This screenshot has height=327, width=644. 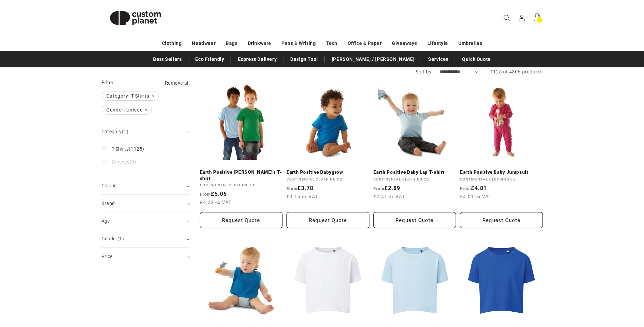 I want to click on a: Umbrellas, so click(x=470, y=43).